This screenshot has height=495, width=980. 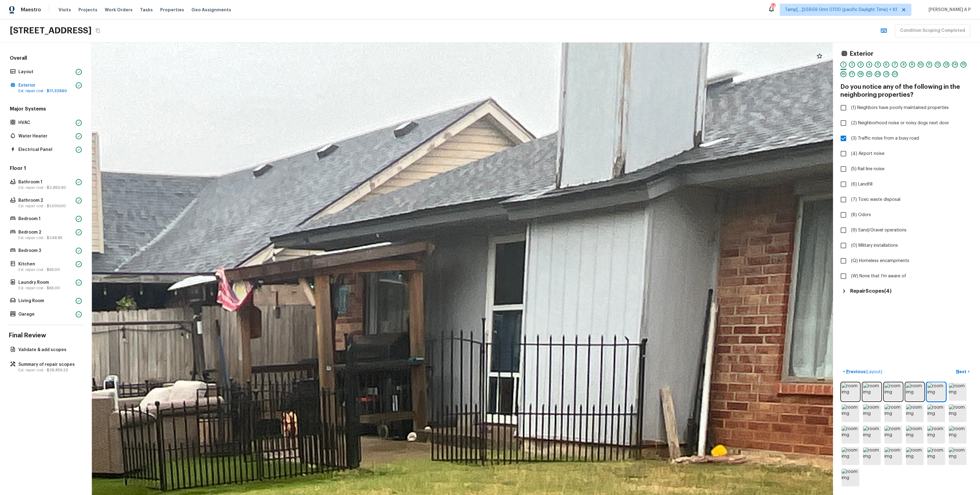 I want to click on div: 22, so click(x=895, y=74).